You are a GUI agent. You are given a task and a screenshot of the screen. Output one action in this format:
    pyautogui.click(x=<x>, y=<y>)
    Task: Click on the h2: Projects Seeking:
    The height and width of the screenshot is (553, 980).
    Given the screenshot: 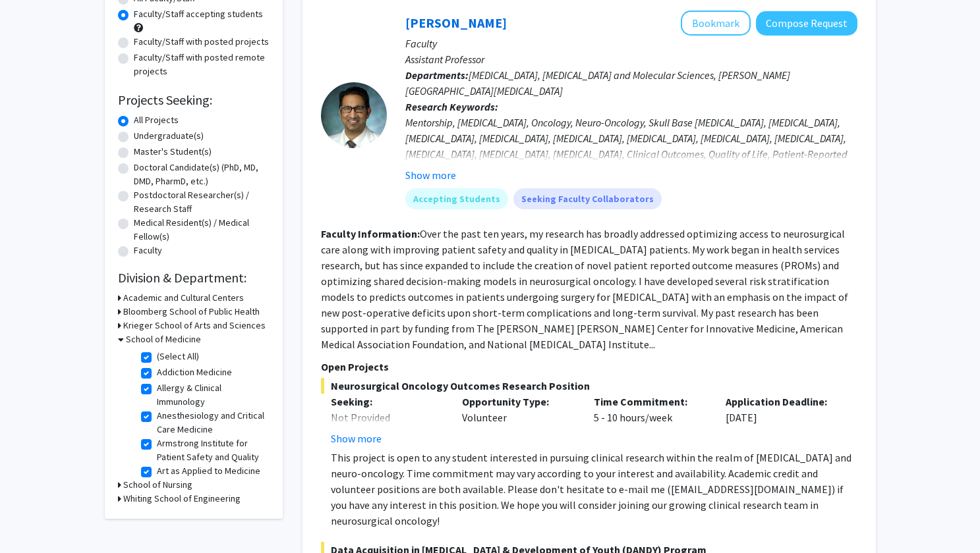 What is the action you would take?
    pyautogui.click(x=193, y=100)
    